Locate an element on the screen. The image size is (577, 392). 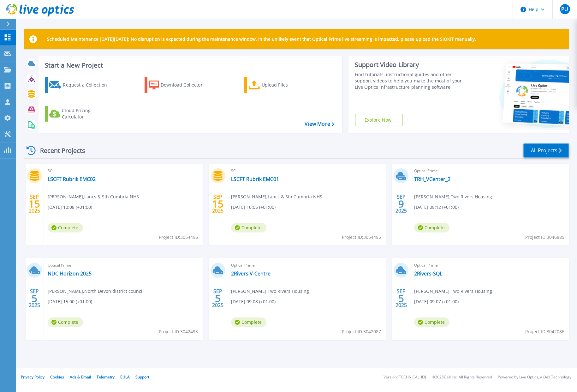
a: Cookies is located at coordinates (57, 377).